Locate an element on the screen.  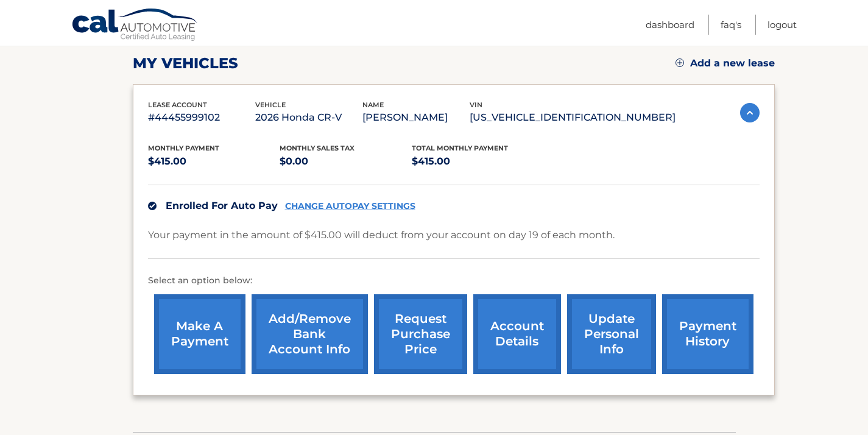
span: name is located at coordinates (373, 105).